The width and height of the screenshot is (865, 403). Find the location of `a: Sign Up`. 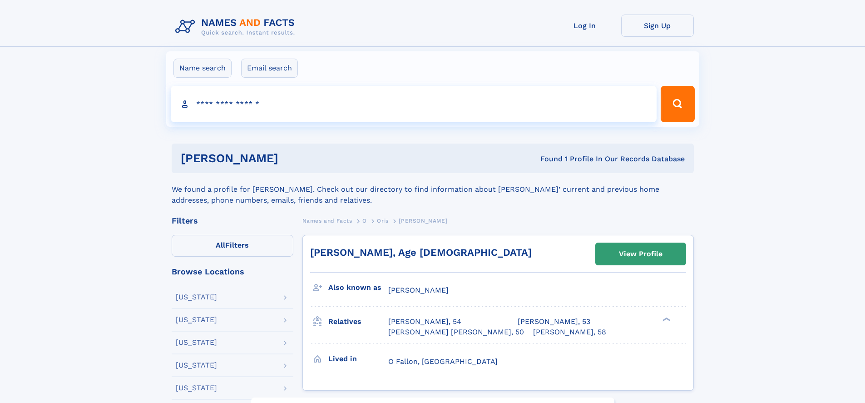

a: Sign Up is located at coordinates (658, 25).